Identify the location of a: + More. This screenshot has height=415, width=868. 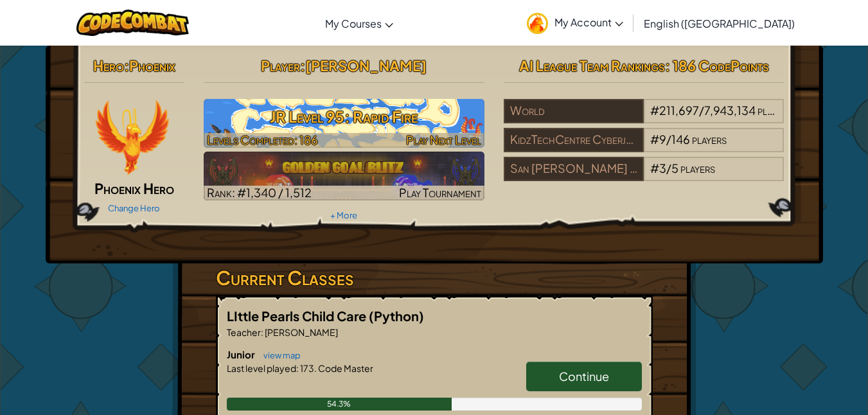
(344, 216).